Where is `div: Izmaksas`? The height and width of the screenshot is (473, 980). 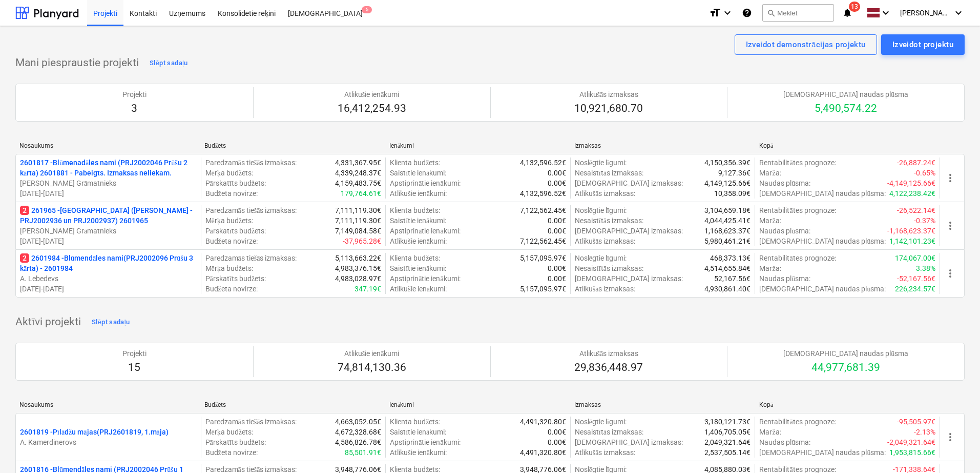
div: Izmaksas is located at coordinates (663, 145).